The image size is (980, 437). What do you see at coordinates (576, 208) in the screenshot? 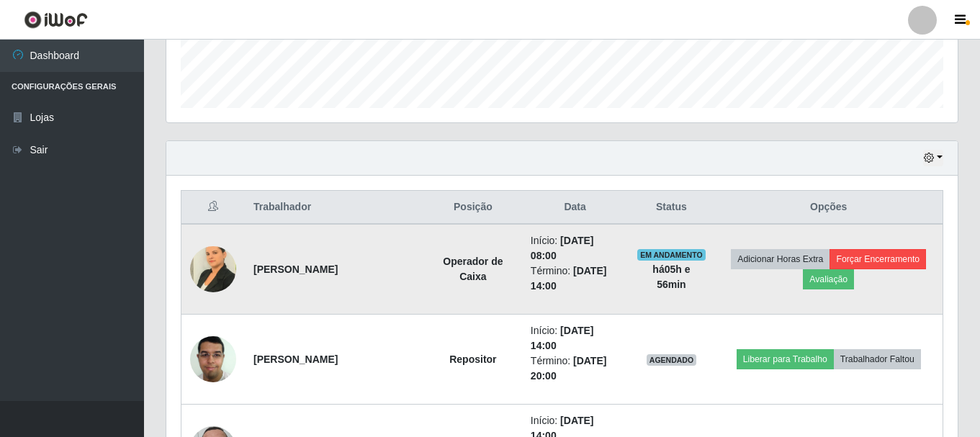
I see `th: Data` at bounding box center [576, 208].